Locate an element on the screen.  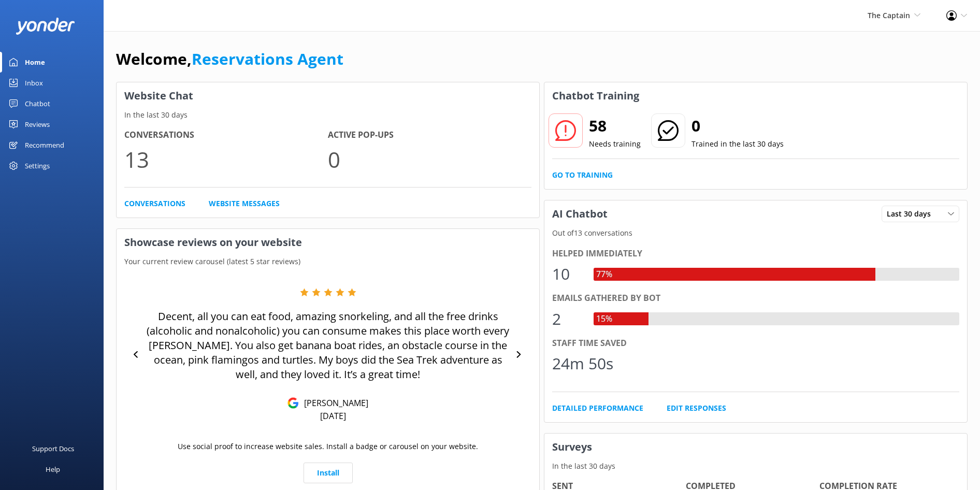
div: Support Docs is located at coordinates (53, 448).